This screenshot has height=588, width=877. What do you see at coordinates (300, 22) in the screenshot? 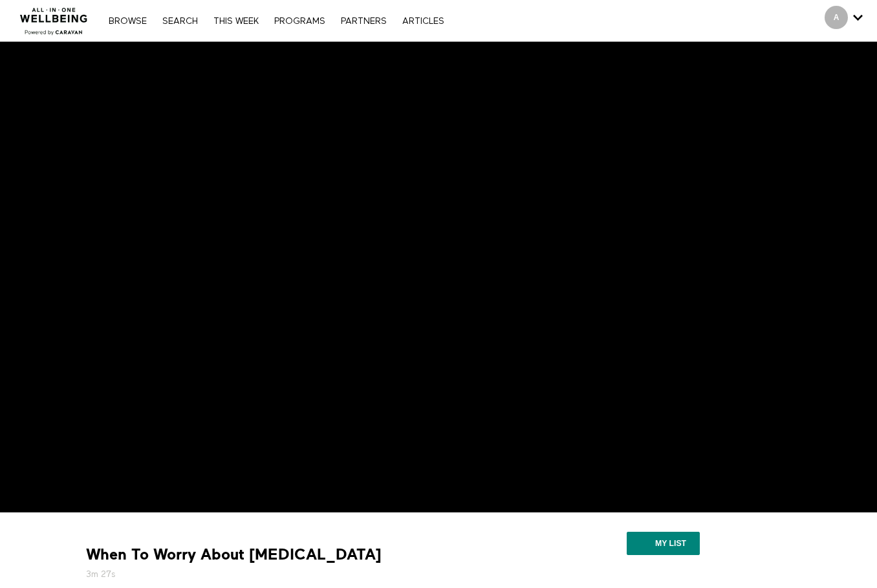
I see `a: PROGRAMS` at bounding box center [300, 22].